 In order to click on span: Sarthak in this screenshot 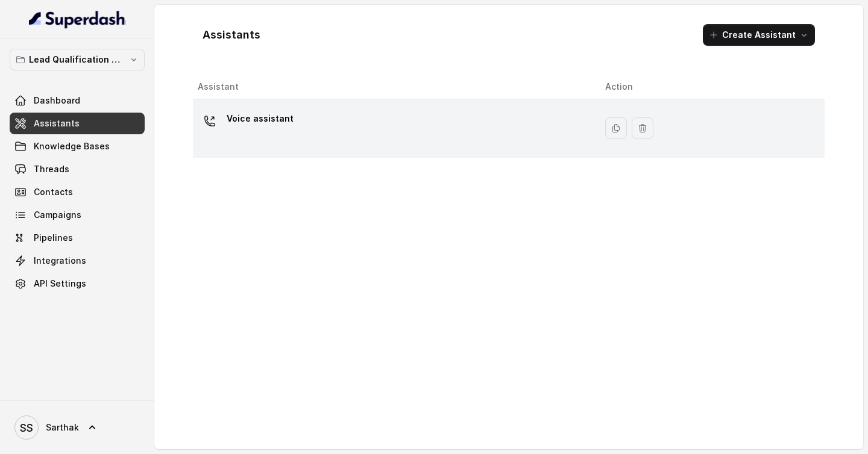, I will do `click(62, 428)`.